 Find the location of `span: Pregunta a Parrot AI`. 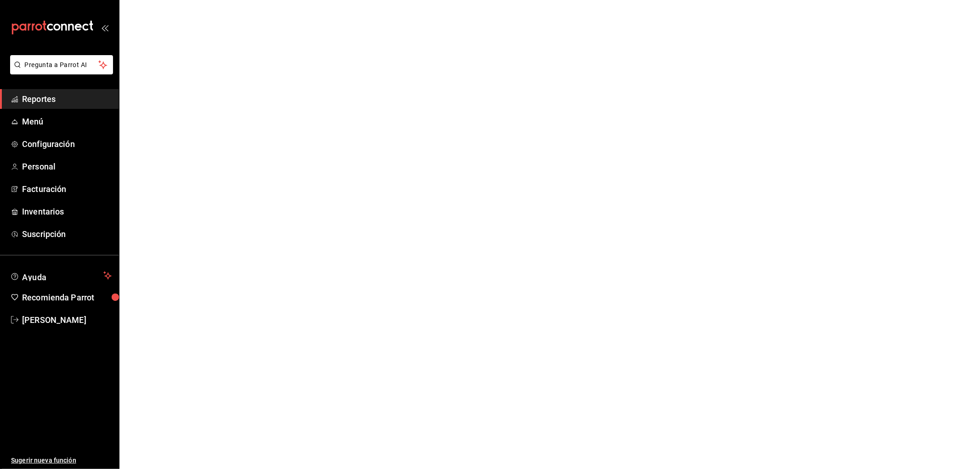

span: Pregunta a Parrot AI is located at coordinates (62, 64).